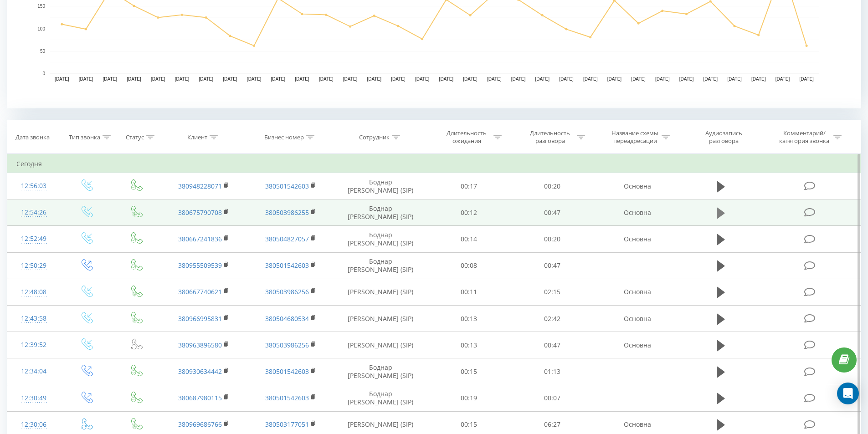 The width and height of the screenshot is (868, 434). I want to click on text: 100, so click(41, 28).